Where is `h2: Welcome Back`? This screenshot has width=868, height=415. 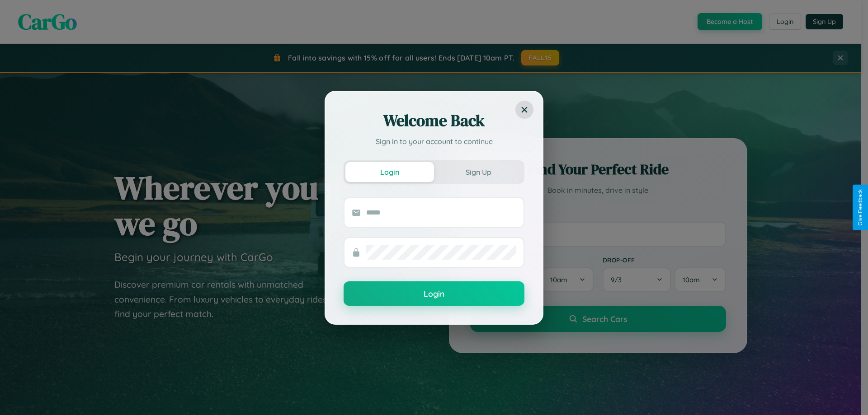
h2: Welcome Back is located at coordinates (434, 120).